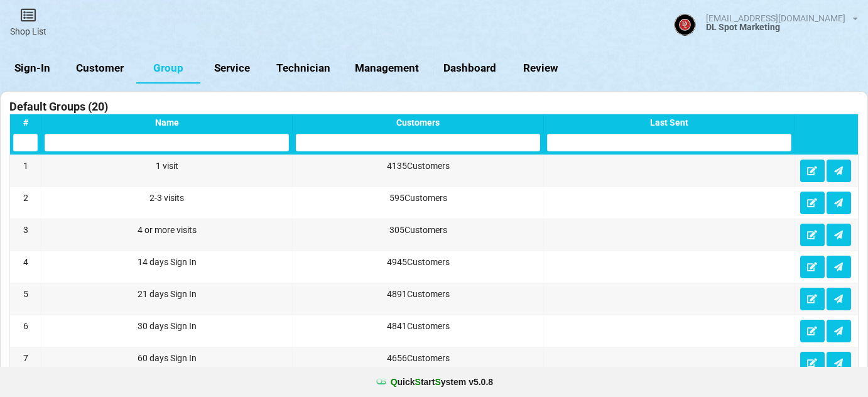 The image size is (868, 397). Describe the element at coordinates (26, 230) in the screenshot. I see `div: 3` at that location.